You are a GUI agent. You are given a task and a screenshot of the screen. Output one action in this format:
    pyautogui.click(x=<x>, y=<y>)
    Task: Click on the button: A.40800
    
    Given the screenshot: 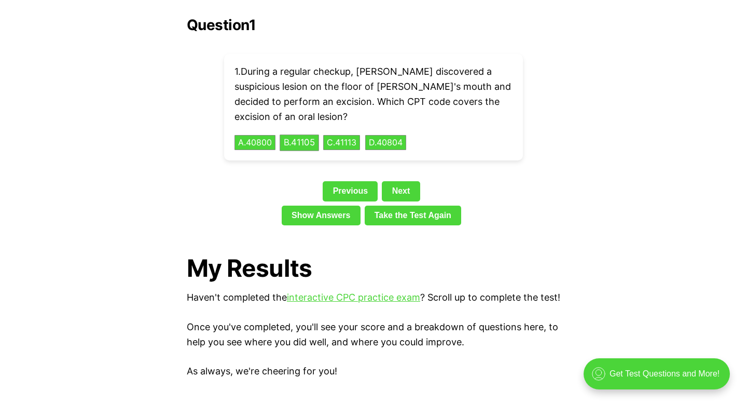 What is the action you would take?
    pyautogui.click(x=255, y=143)
    